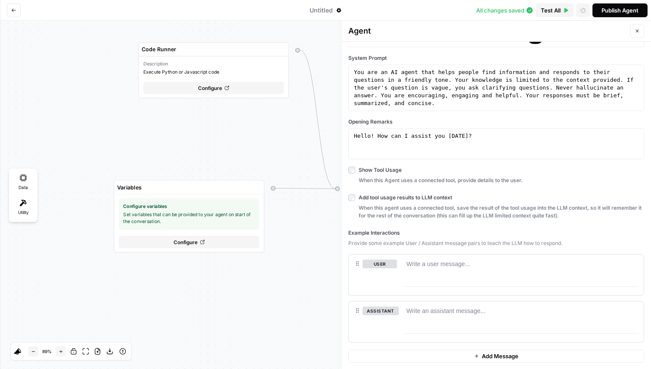  Describe the element at coordinates (188, 206) in the screenshot. I see `span: Configure variables` at that location.